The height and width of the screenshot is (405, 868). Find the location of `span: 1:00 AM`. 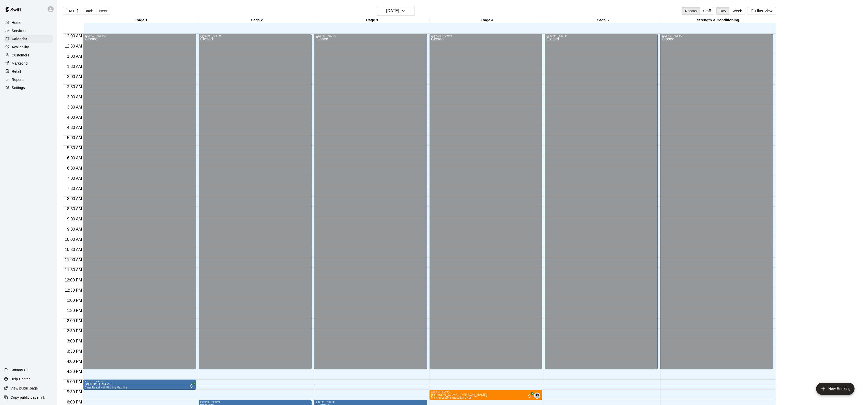

span: 1:00 AM is located at coordinates (74, 56).